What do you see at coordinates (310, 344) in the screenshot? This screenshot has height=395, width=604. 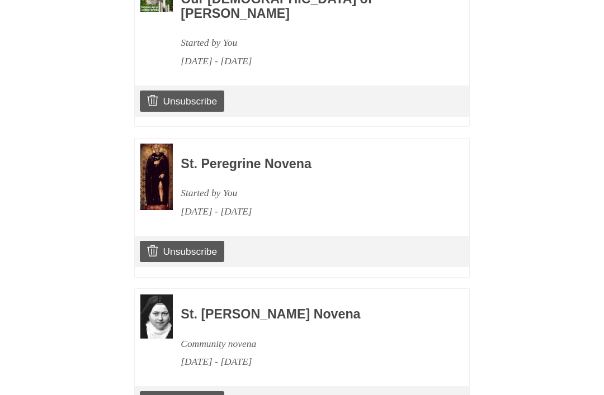 I see `div: Community novena` at bounding box center [310, 344].